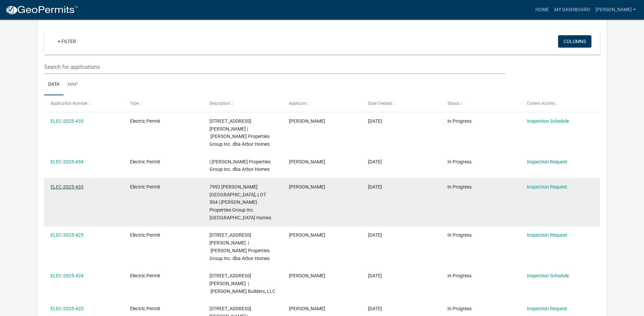 This screenshot has height=316, width=644. I want to click on a: ELEC-2025-435, so click(67, 121).